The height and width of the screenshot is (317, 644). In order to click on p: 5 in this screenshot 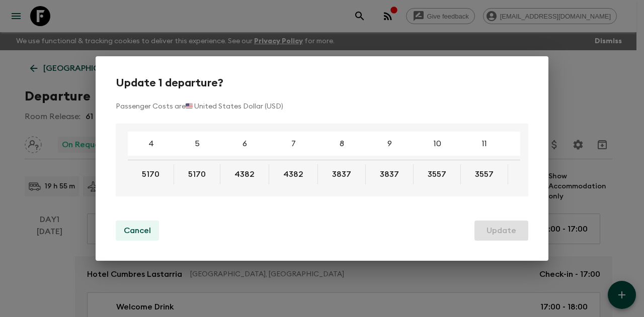, I will do `click(197, 144)`.